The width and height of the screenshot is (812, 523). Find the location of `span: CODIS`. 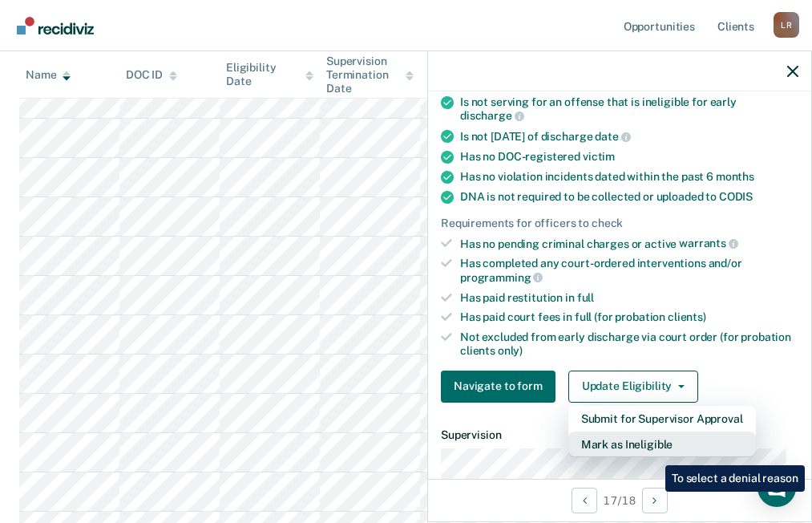

span: CODIS is located at coordinates (736, 197).